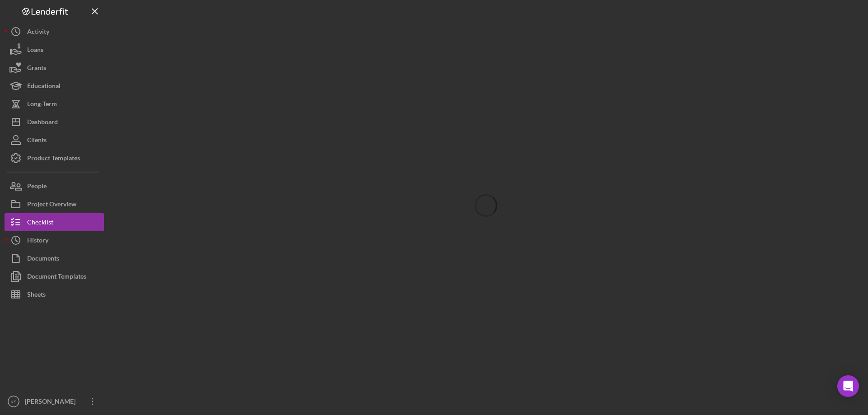  What do you see at coordinates (54, 222) in the screenshot?
I see `button: Checklist` at bounding box center [54, 222].